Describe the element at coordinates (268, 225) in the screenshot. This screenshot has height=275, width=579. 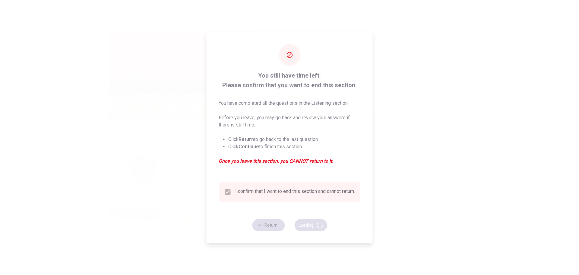
I see `button: Return` at that location.